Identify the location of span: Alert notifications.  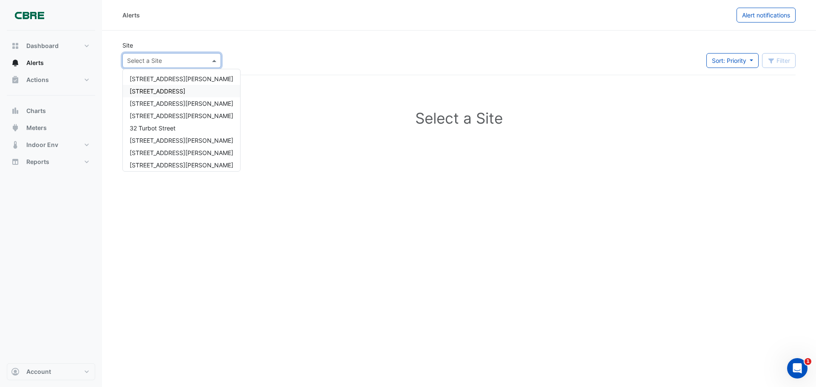
(766, 15).